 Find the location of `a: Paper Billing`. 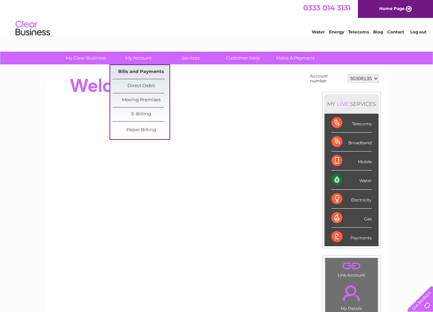

a: Paper Billing is located at coordinates (141, 130).